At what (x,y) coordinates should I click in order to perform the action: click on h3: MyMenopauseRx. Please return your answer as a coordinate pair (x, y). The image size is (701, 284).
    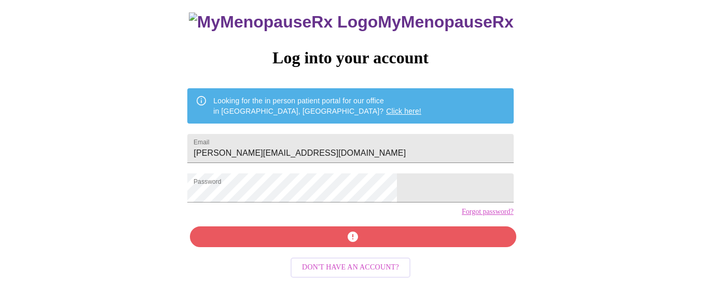
    Looking at the image, I should click on (351, 22).